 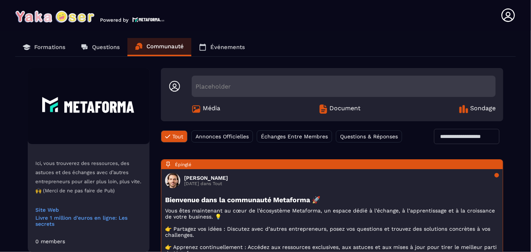 I want to click on p: Ici, vous trouverez des ressources, des astuces et des échanges avec d’autres entrepreneurs pour ..., so click(x=89, y=177).